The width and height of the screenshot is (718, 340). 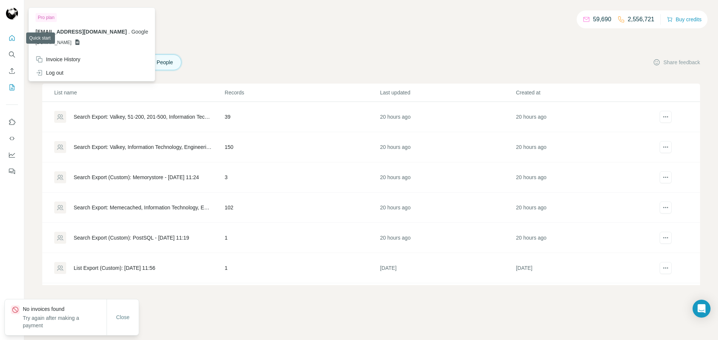 What do you see at coordinates (684, 19) in the screenshot?
I see `button: Buy credits` at bounding box center [684, 19].